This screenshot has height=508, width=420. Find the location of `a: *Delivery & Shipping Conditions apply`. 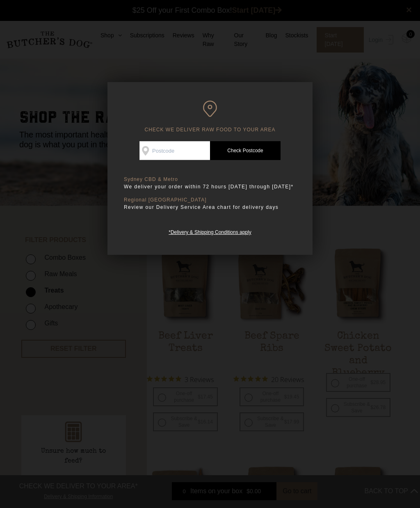

a: *Delivery & Shipping Conditions apply is located at coordinates (210, 231).